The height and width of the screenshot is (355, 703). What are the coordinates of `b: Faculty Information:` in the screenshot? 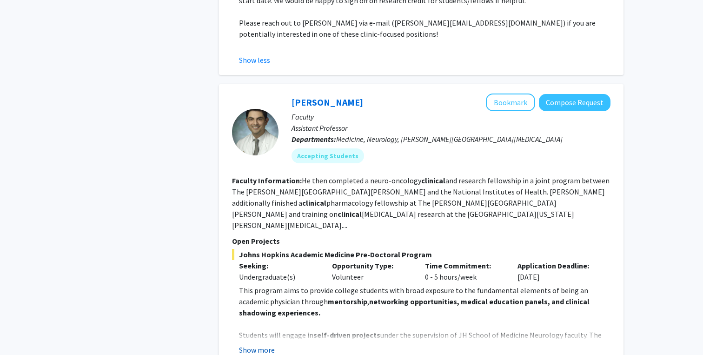 It's located at (267, 180).